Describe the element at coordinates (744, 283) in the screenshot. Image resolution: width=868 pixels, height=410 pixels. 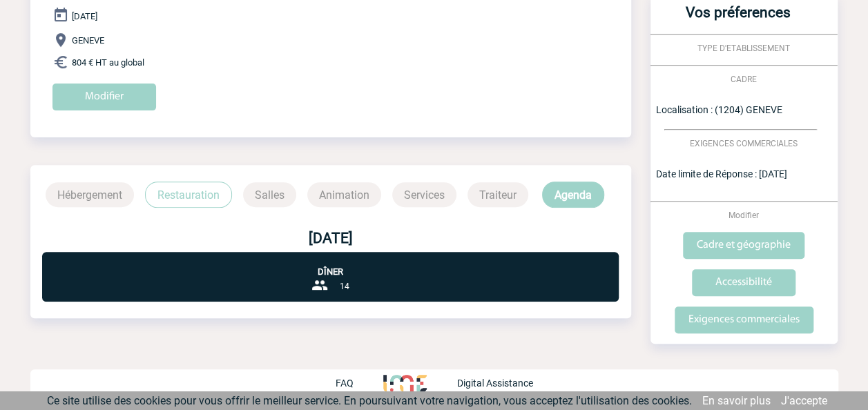
I see `input: Accessibilité` at that location.